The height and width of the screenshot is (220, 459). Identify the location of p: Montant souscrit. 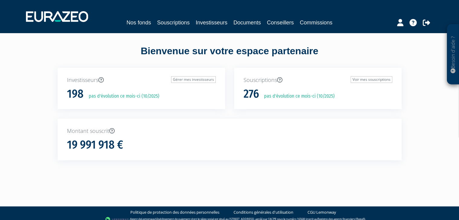
(230, 131).